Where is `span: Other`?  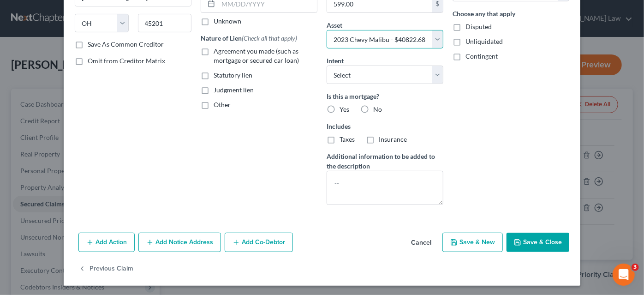 span: Other is located at coordinates (222, 104).